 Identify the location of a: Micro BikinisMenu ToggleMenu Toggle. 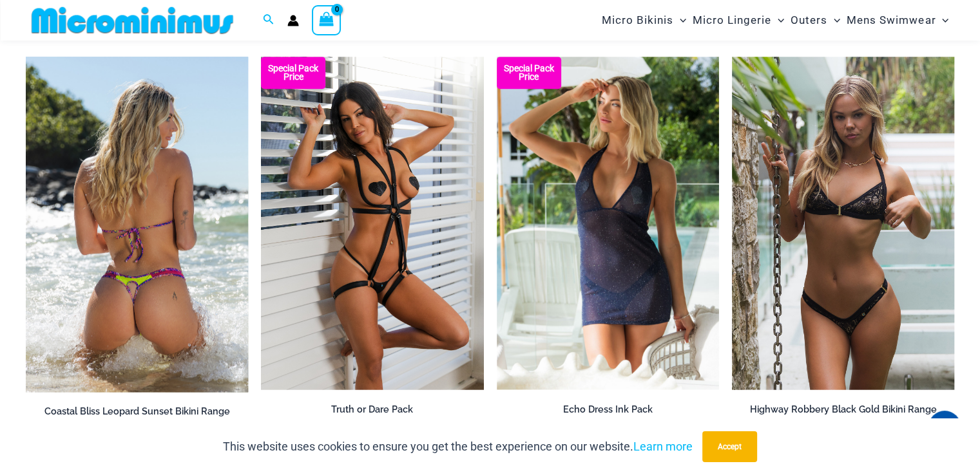
(644, 20).